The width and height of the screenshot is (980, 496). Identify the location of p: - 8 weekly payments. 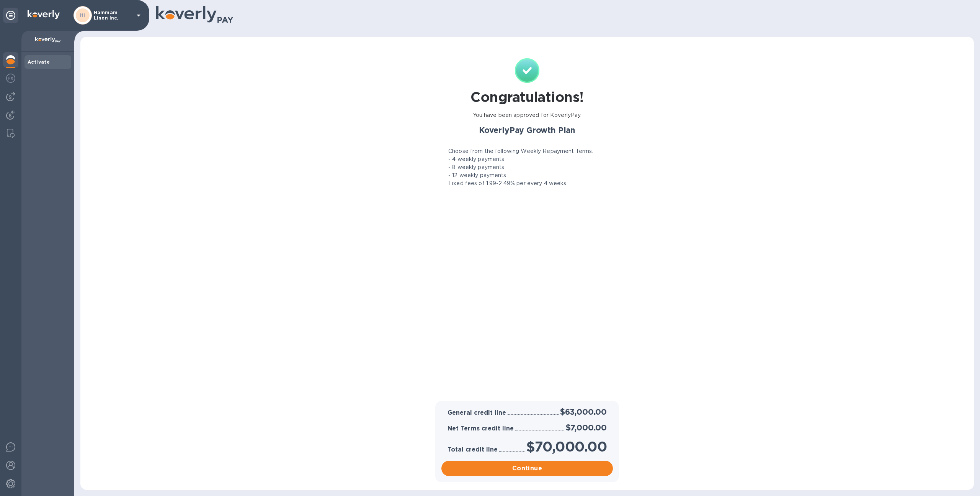
(476, 167).